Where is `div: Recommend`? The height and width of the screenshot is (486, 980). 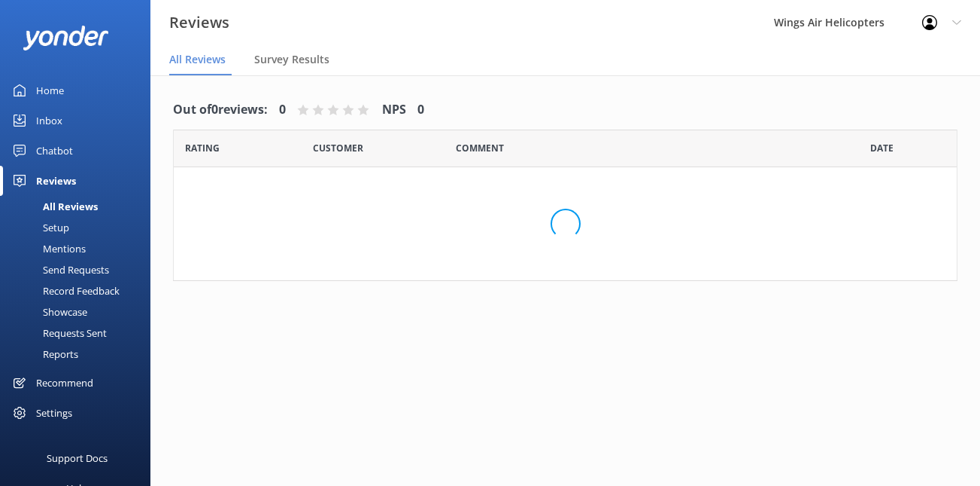 div: Recommend is located at coordinates (65, 382).